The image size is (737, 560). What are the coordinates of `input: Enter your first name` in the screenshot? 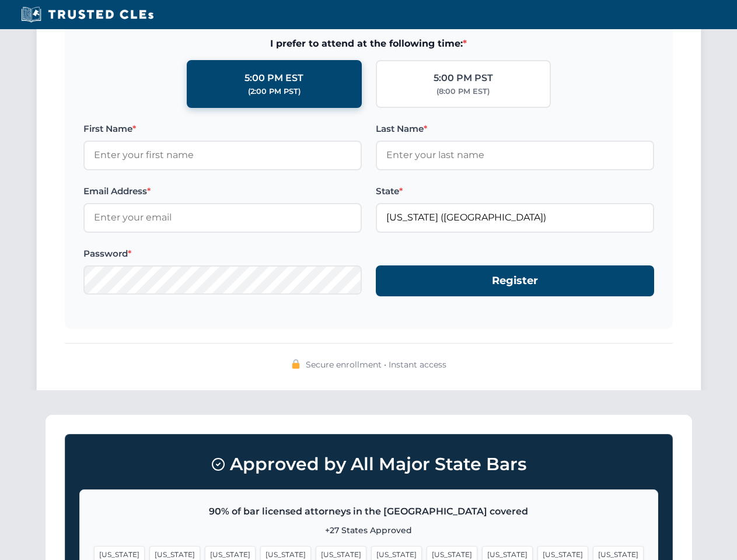 It's located at (222, 155).